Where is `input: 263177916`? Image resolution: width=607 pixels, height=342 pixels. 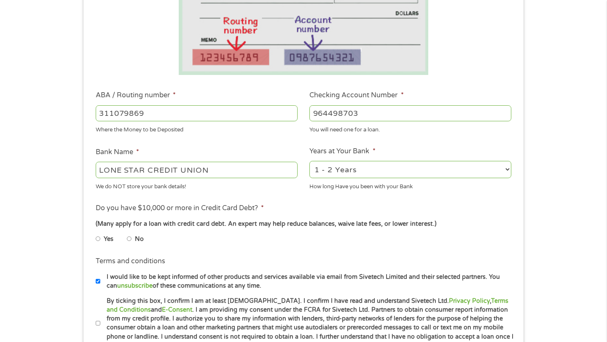
input: 263177916 is located at coordinates (196, 113).